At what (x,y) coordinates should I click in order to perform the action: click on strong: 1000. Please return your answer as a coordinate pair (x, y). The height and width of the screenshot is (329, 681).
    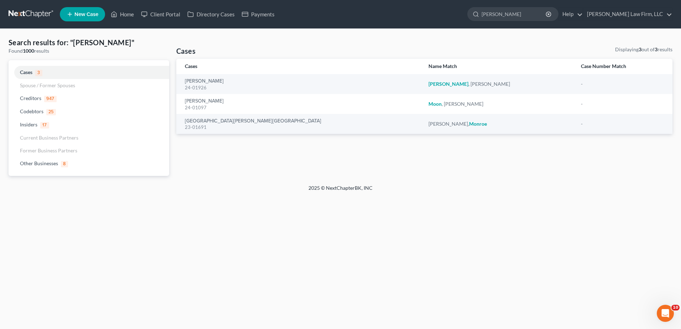
    Looking at the image, I should click on (28, 51).